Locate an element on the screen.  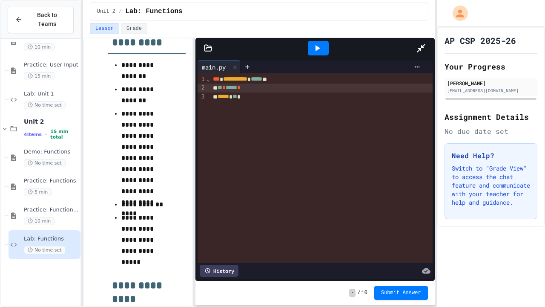
button: Grade is located at coordinates (134, 29).